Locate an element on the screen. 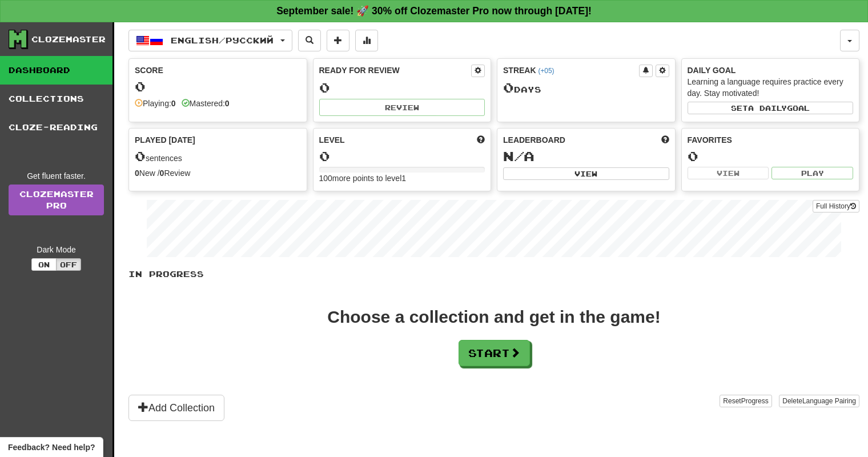 The height and width of the screenshot is (457, 868). button: Seta dailygoal is located at coordinates (771, 108).